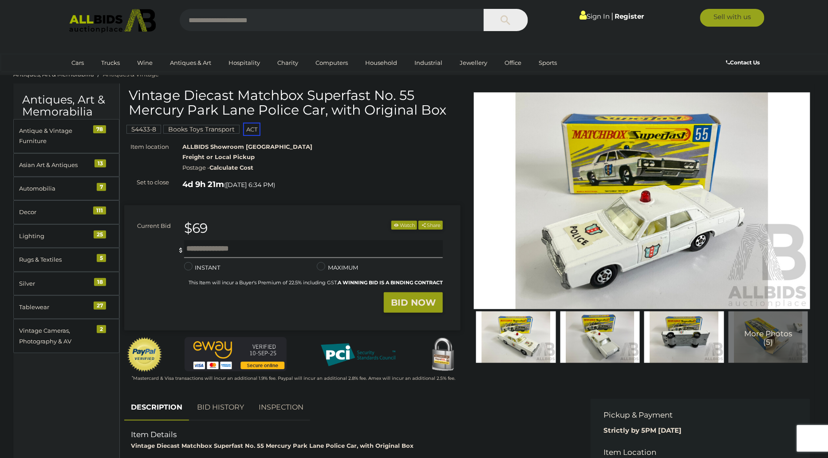  Describe the element at coordinates (272, 445) in the screenshot. I see `strong: Vintage Diecast Matchbox Superfast No. 55 Mercury Park Lane Police Car, with Original Box` at that location.